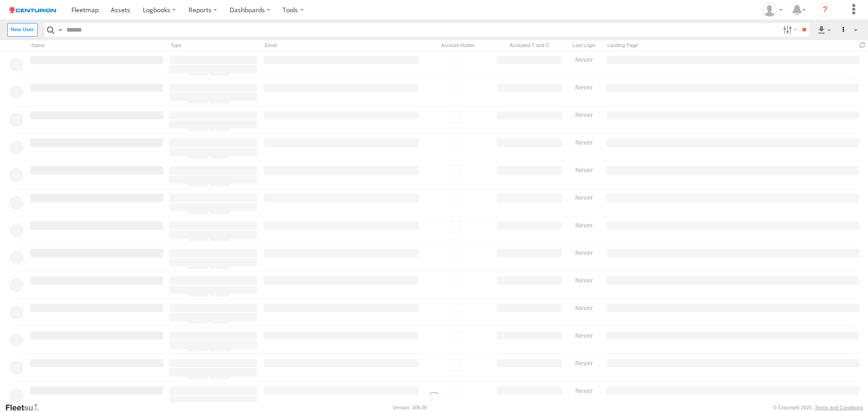 The width and height of the screenshot is (868, 412). Describe the element at coordinates (97, 45) in the screenshot. I see `div: Name` at that location.